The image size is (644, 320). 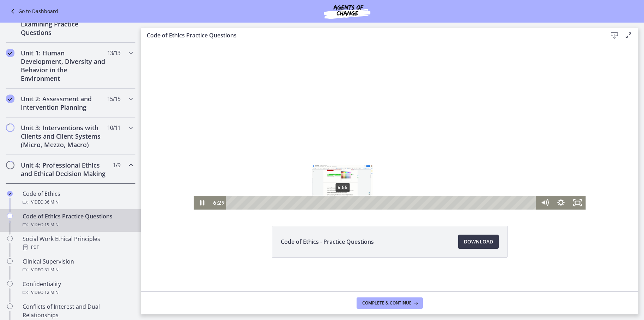 What do you see at coordinates (478, 241) in the screenshot?
I see `span: Download` at bounding box center [478, 241].